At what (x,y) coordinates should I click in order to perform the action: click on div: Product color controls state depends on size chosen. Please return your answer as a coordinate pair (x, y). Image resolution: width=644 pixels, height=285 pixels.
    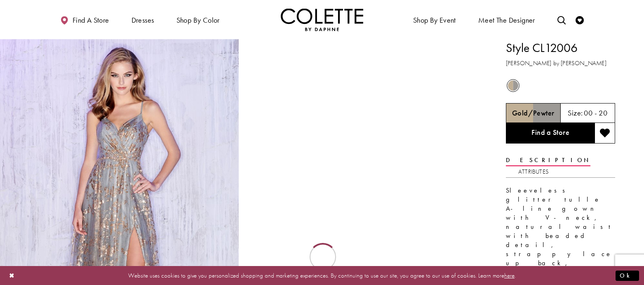
    Looking at the image, I should click on (560, 86).